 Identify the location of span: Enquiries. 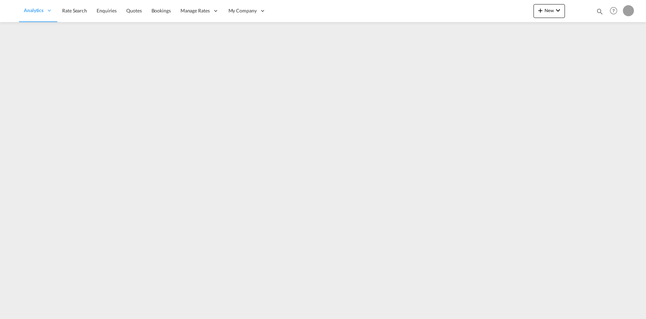
(107, 10).